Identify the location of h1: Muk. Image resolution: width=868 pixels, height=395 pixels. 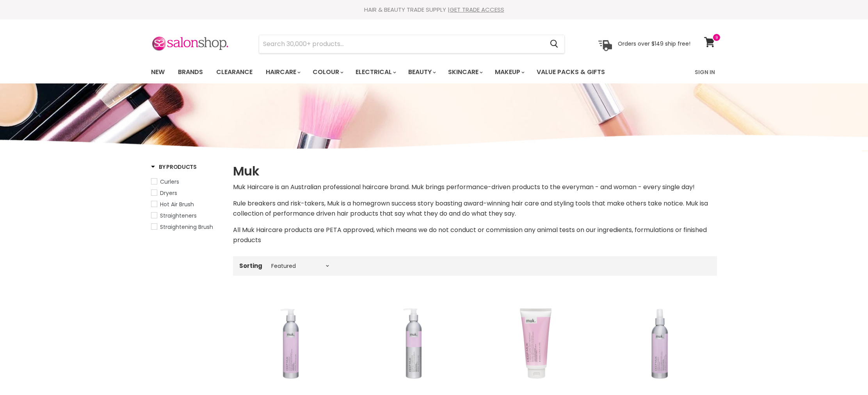
(474, 171).